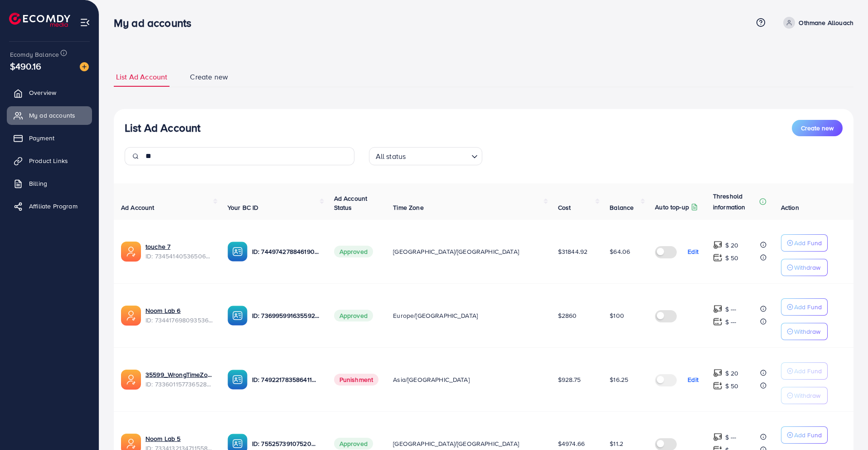 The height and width of the screenshot is (450, 868). What do you see at coordinates (42, 138) in the screenshot?
I see `span: Payment` at bounding box center [42, 138].